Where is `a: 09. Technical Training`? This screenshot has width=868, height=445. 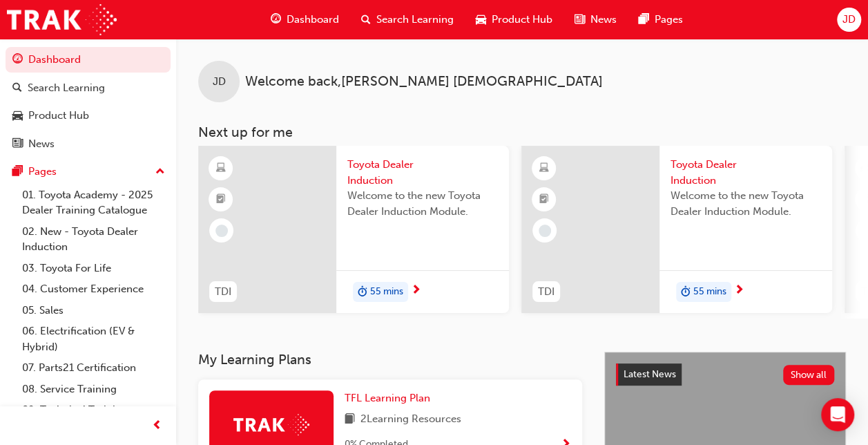 a: 09. Technical Training is located at coordinates (93, 409).